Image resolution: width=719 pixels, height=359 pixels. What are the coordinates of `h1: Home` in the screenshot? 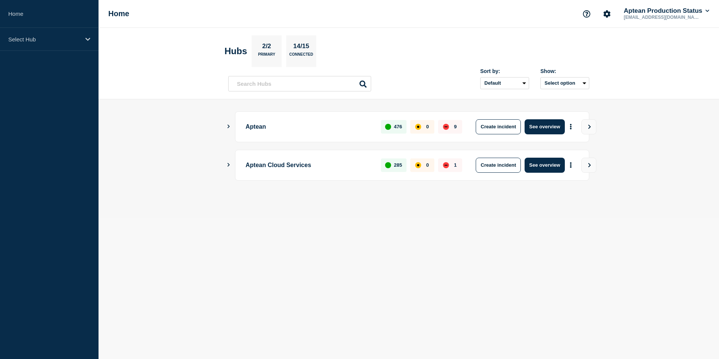 It's located at (119, 14).